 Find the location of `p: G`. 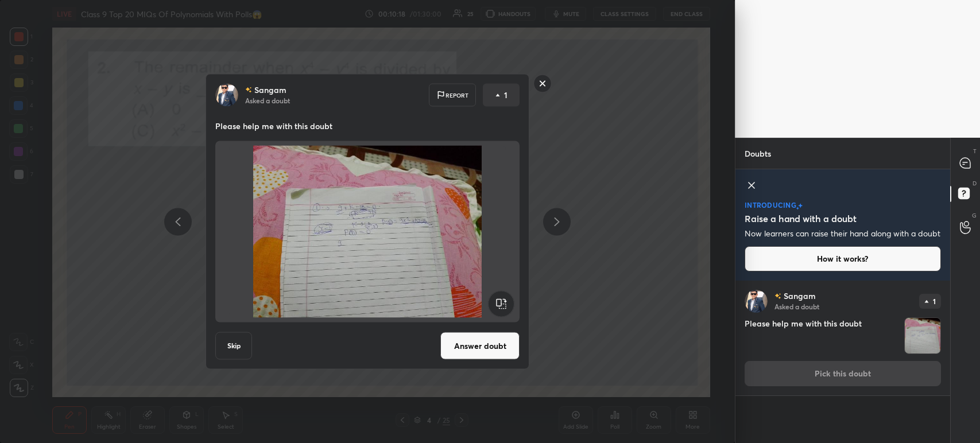

p: G is located at coordinates (975, 215).